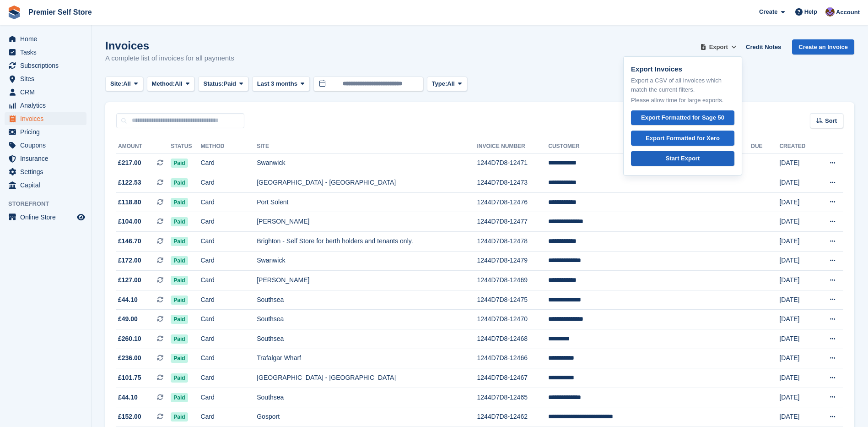  Describe the element at coordinates (170, 45) in the screenshot. I see `h1: Invoices` at that location.